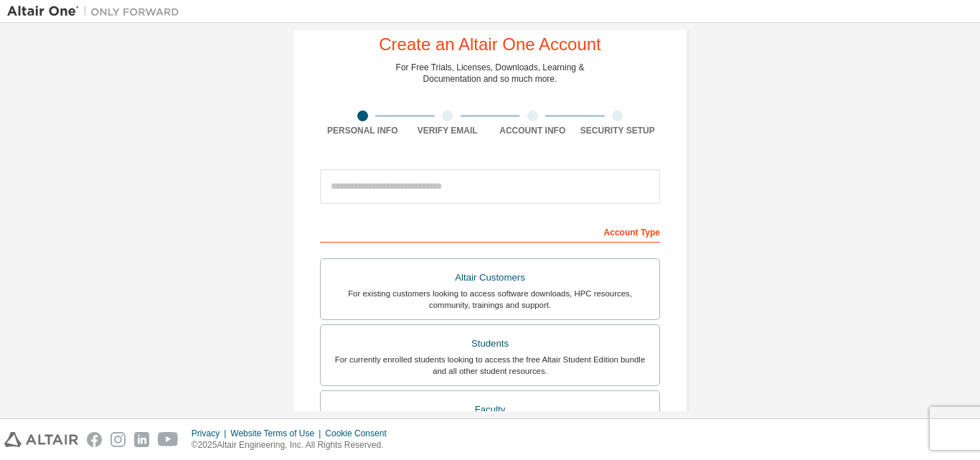 This screenshot has height=460, width=980. I want to click on img: facebook.svg, so click(94, 439).